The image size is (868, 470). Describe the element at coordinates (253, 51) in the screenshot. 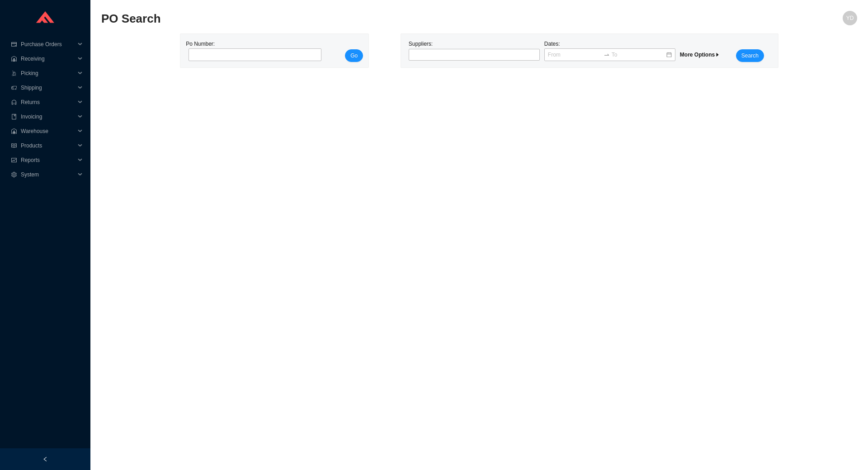

I see `div: Po Number:` at that location.